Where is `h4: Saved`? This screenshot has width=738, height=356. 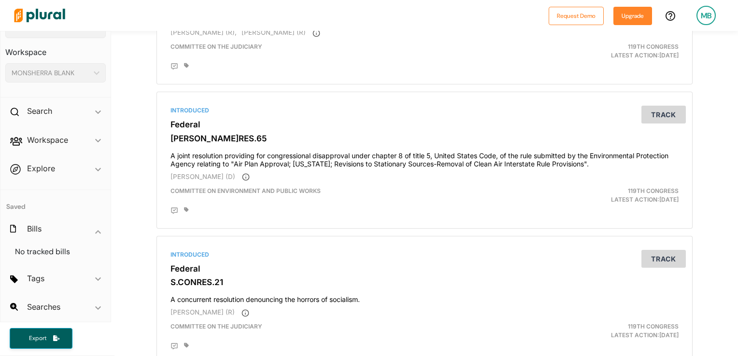
h4: Saved is located at coordinates (56, 202).